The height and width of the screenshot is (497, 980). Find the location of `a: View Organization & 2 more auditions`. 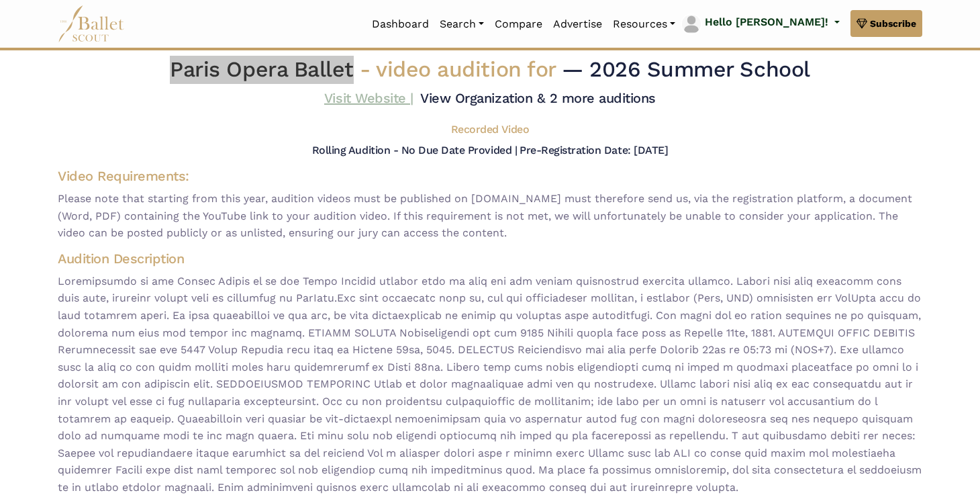

a: View Organization & 2 more auditions is located at coordinates (538, 98).